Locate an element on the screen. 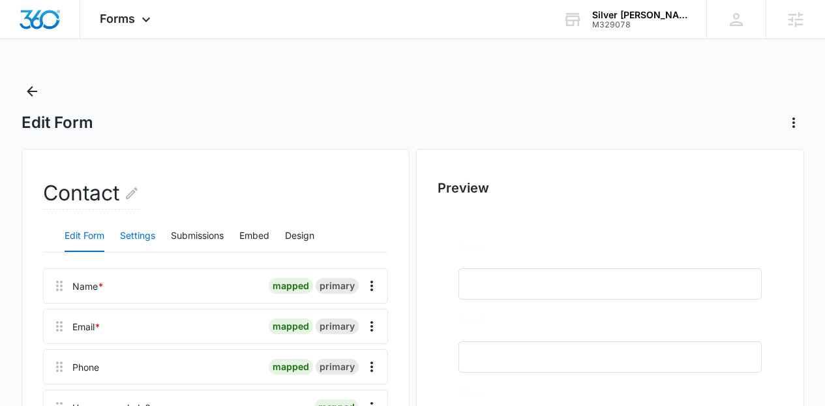  div: account id is located at coordinates (640, 25).